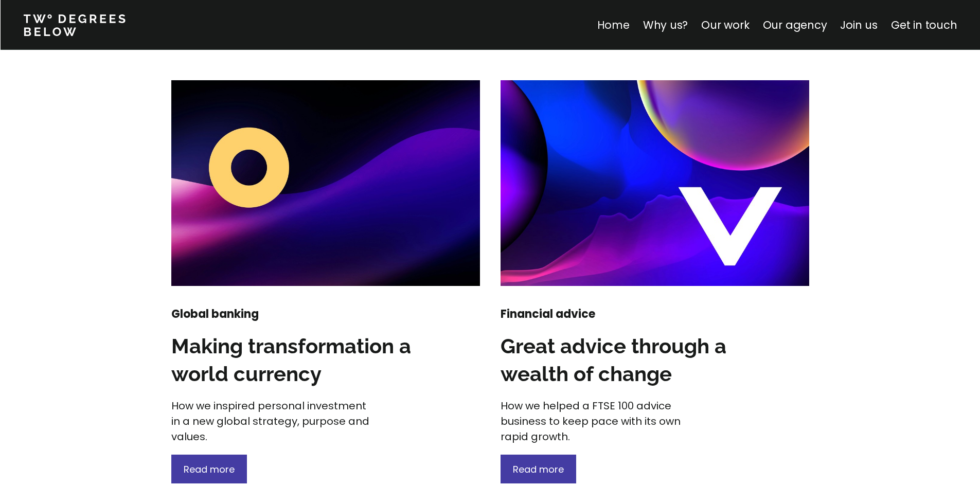 Image resolution: width=980 pixels, height=486 pixels. What do you see at coordinates (923, 25) in the screenshot?
I see `a: Get in touch` at bounding box center [923, 25].